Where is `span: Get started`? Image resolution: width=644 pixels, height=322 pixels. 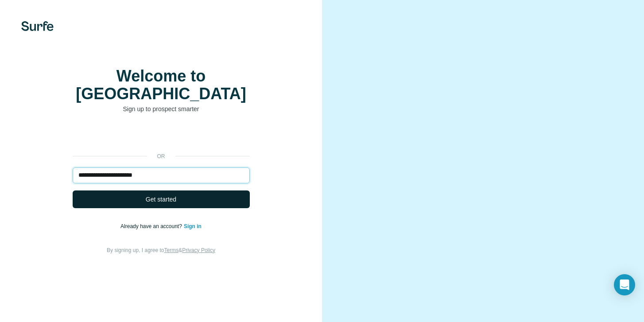 span: Get started is located at coordinates (161, 200).